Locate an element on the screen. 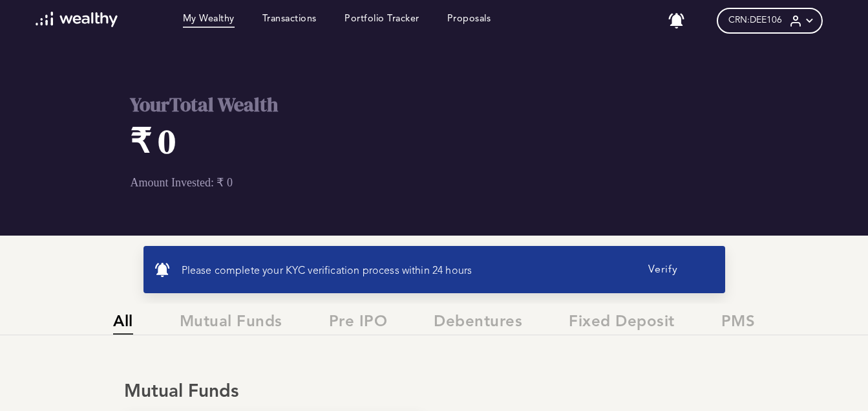 Image resolution: width=868 pixels, height=411 pixels. button: Verify is located at coordinates (663, 269).